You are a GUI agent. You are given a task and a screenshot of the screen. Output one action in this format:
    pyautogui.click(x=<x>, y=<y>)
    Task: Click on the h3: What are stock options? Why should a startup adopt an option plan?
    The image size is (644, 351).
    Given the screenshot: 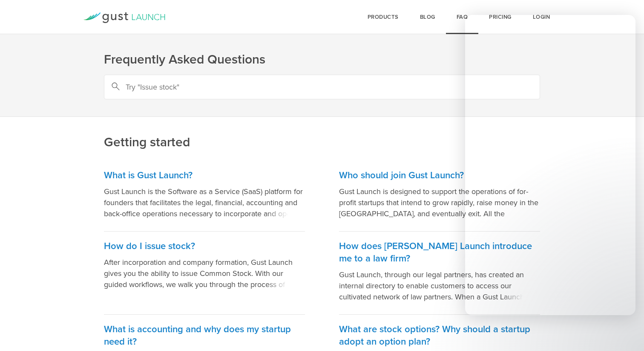 What is the action you would take?
    pyautogui.click(x=439, y=335)
    